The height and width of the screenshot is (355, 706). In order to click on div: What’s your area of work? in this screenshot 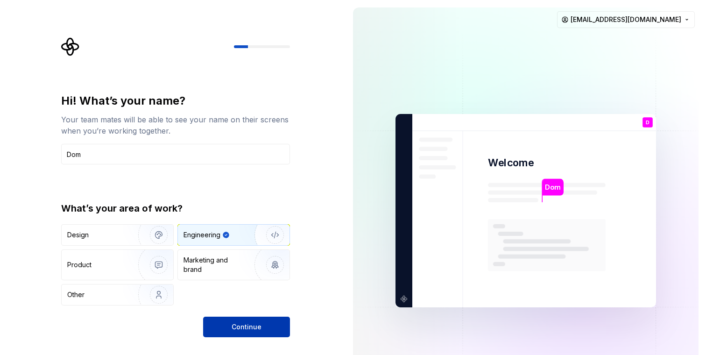, I will do `click(175, 208)`.